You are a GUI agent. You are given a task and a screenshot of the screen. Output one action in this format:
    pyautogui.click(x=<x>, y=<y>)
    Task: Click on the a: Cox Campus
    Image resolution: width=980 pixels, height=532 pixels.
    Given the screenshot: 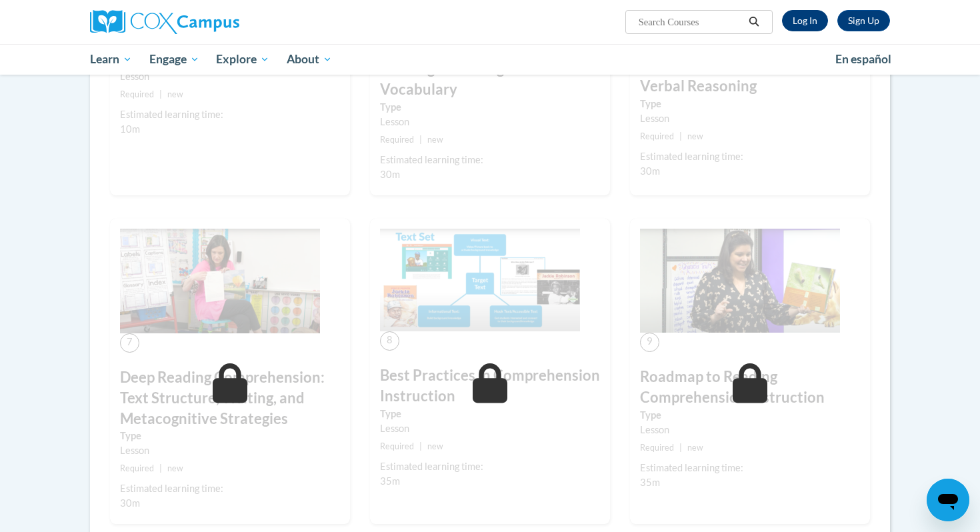 What is the action you would take?
    pyautogui.click(x=217, y=22)
    